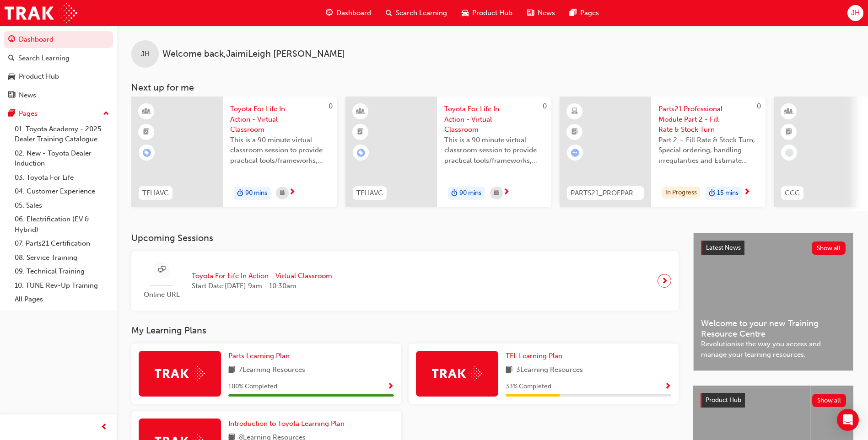 This screenshot has height=440, width=868. Describe the element at coordinates (575, 153) in the screenshot. I see `span: learningRecordVerb_ATTEMPT-icon` at that location.